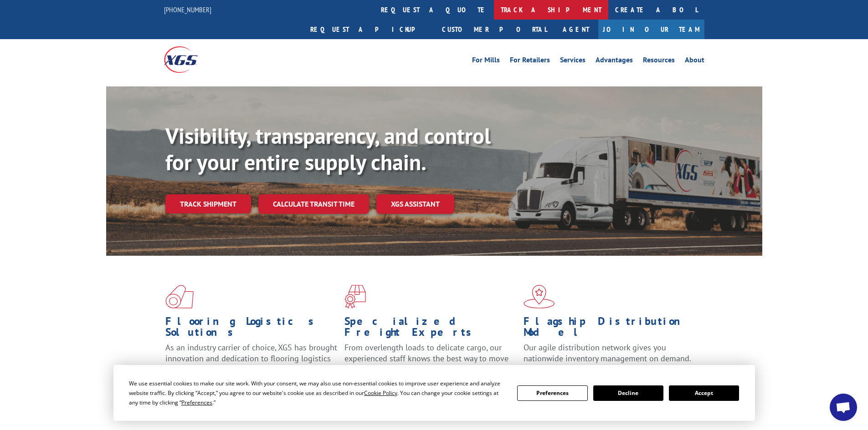 The width and height of the screenshot is (868, 430). What do you see at coordinates (251, 359) in the screenshot?
I see `span: As an industry carrier of choice, XGS has brought innovation and dedication to flooring logistics...` at bounding box center [251, 359].